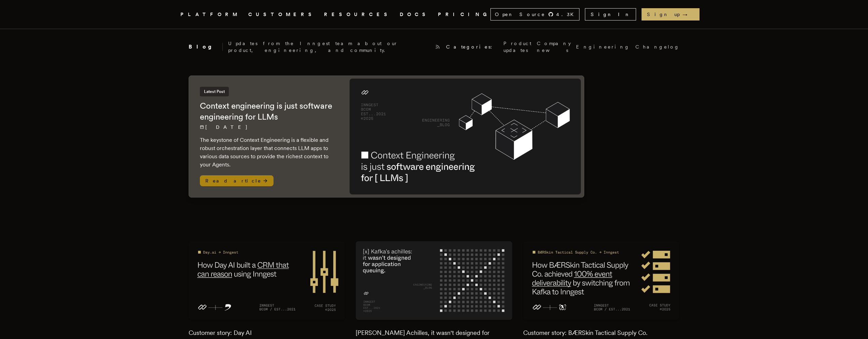 Image resolution: width=868 pixels, height=339 pixels. What do you see at coordinates (601, 332) in the screenshot?
I see `h2: Customer story: BÆRSkin Tactical Supply Co.` at bounding box center [601, 332].